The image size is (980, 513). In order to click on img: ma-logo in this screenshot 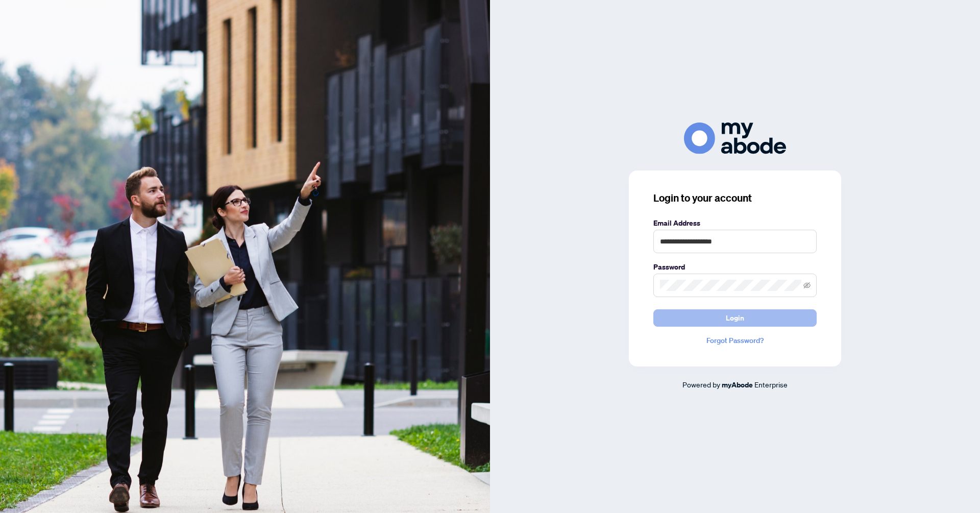, I will do `click(735, 138)`.